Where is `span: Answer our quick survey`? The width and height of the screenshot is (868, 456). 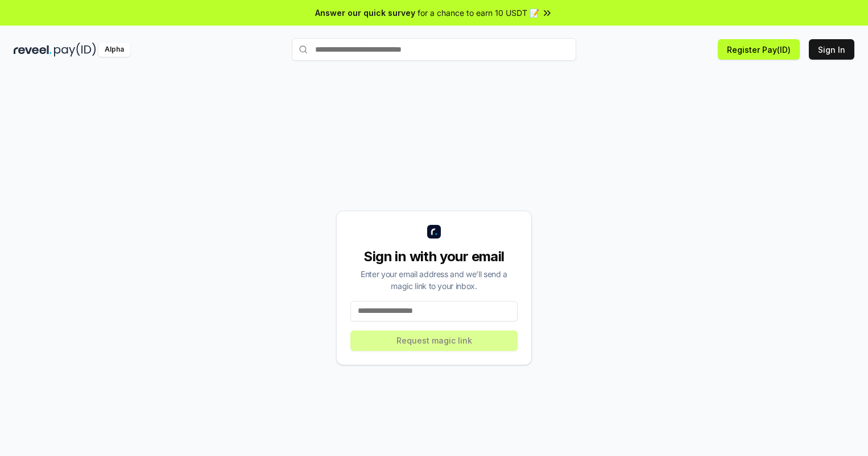
span: Answer our quick survey is located at coordinates (366, 13).